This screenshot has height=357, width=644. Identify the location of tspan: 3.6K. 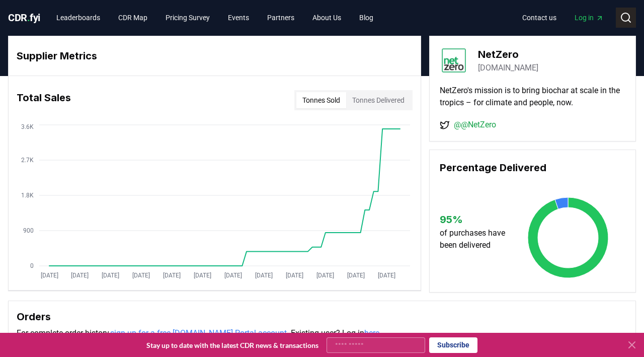
(28, 126).